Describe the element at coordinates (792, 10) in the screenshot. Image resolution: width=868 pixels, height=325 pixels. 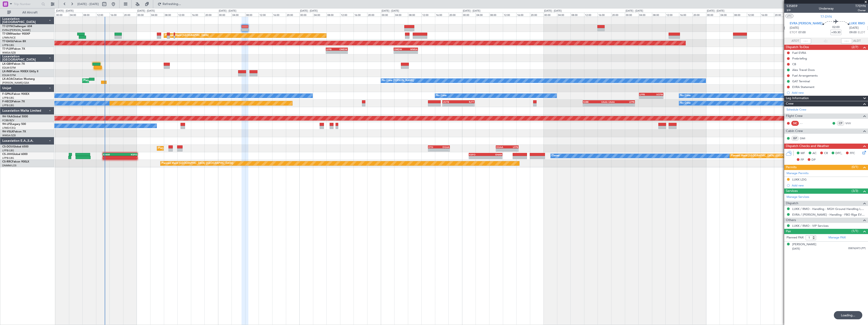
I see `span: 3/9` at that location.